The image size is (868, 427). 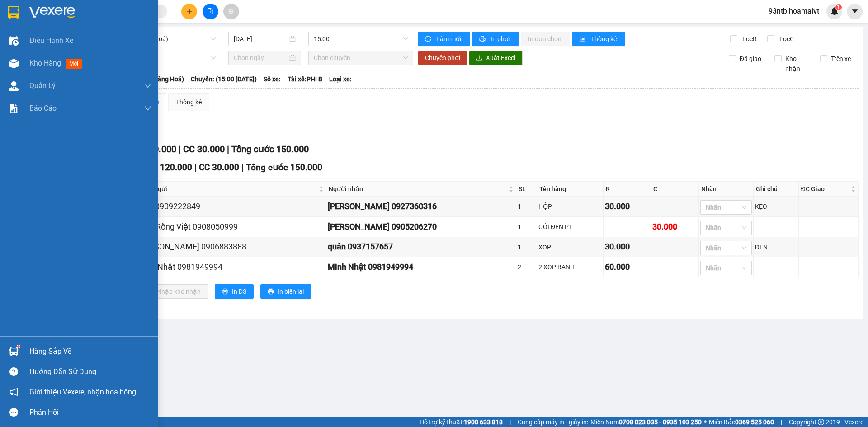 I want to click on span: Làm mới, so click(x=449, y=39).